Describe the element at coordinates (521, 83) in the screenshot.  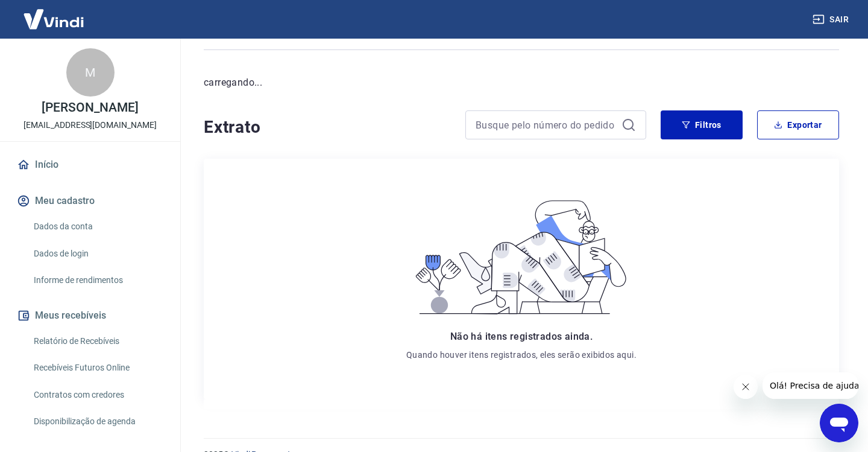
I see `p: carregando...` at that location.